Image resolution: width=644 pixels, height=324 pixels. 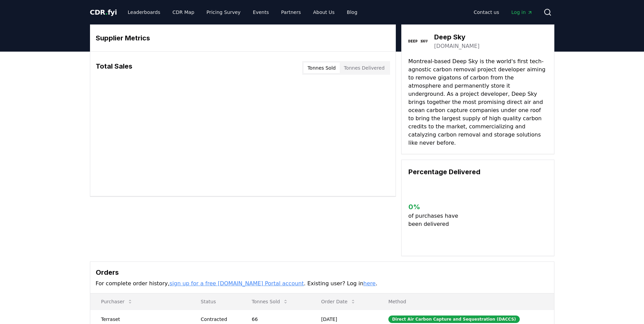 What do you see at coordinates (103, 12) in the screenshot?
I see `span: CDR fyi` at bounding box center [103, 12].